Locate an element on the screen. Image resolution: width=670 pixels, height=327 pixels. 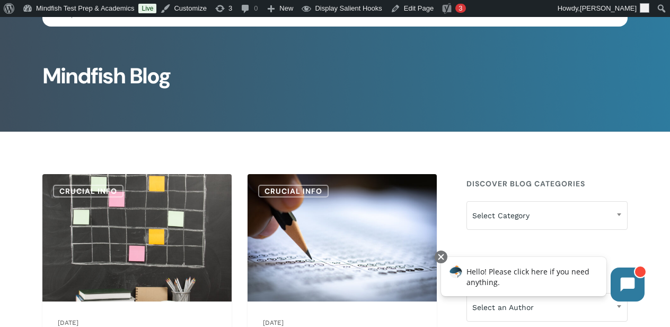
span: 3 is located at coordinates (460, 8).